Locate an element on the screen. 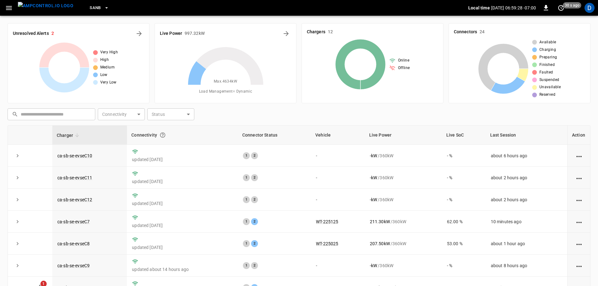  td: about 1 hour ago is located at coordinates (527, 243).